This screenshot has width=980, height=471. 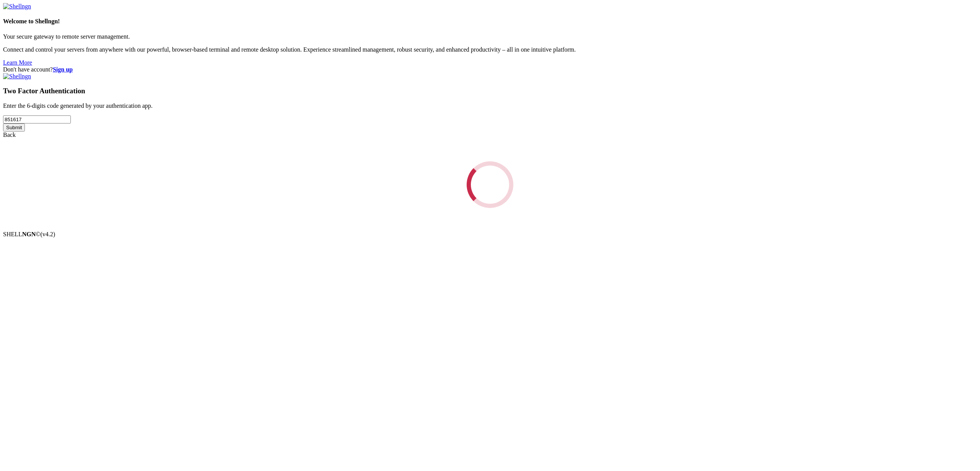 I want to click on input: Submit, so click(x=14, y=128).